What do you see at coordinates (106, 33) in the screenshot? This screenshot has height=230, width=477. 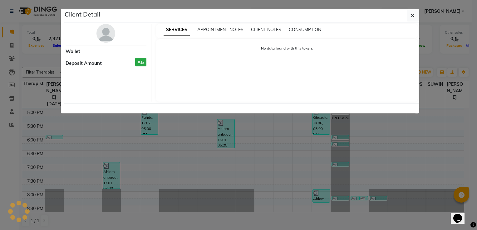 I see `img: avatar` at bounding box center [106, 33].